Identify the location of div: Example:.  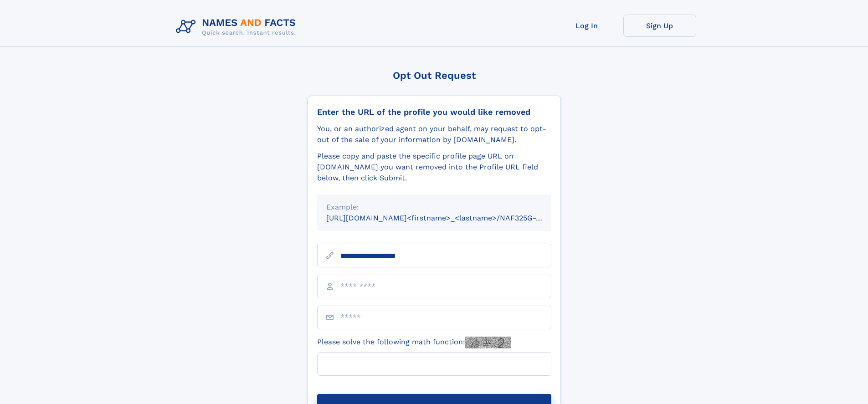
(434, 207).